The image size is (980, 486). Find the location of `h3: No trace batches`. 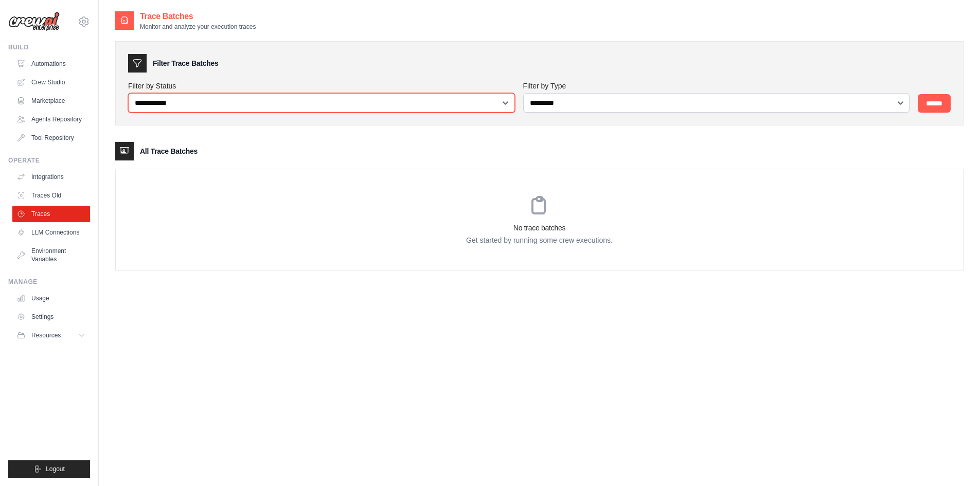

h3: No trace batches is located at coordinates (539, 228).